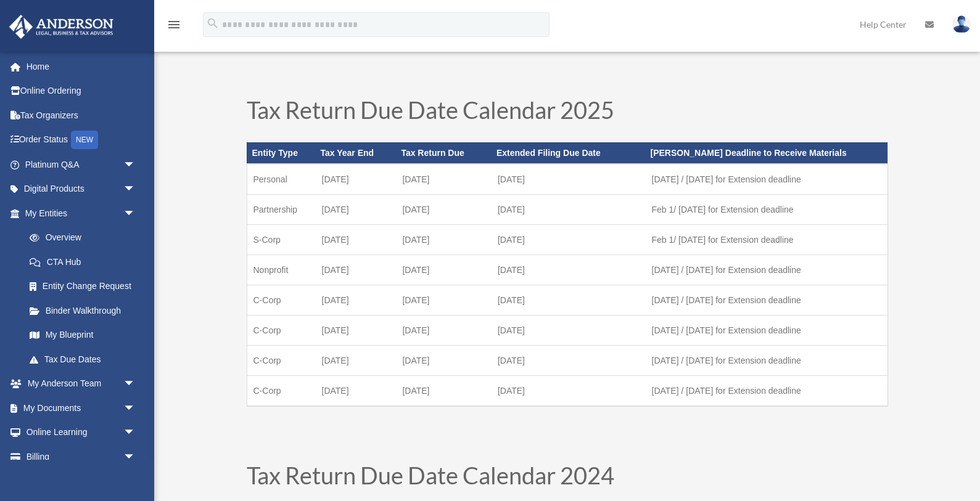 The image size is (980, 501). Describe the element at coordinates (82, 66) in the screenshot. I see `a: Home` at that location.